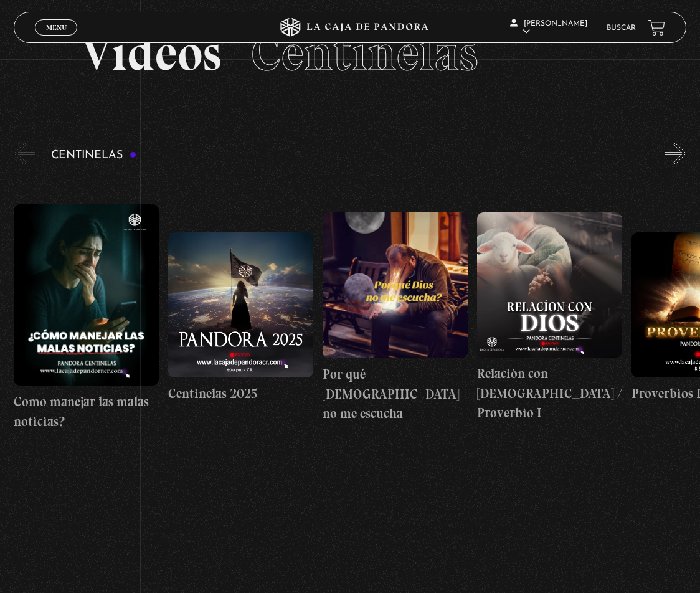 The width and height of the screenshot is (700, 593). What do you see at coordinates (675, 153) in the screenshot?
I see `button: Next` at bounding box center [675, 153].